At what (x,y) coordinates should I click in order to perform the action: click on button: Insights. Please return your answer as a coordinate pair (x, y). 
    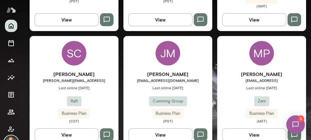
    Looking at the image, I should click on (11, 78).